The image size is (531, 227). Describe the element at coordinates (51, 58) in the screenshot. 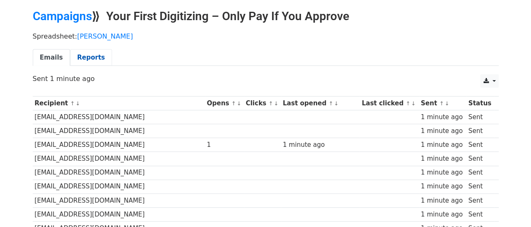

I see `a: Emails` at that location.